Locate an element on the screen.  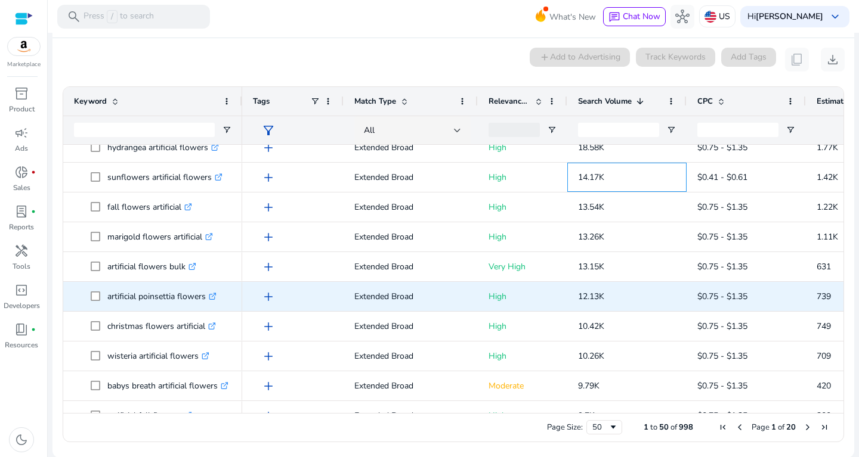
span: to is located at coordinates (653, 427).